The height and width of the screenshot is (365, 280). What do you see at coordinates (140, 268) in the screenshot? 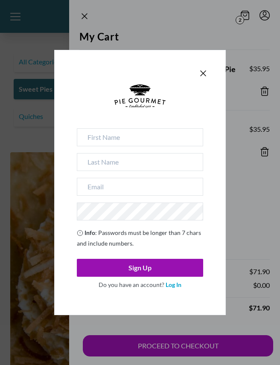
I see `button: Sign Up` at bounding box center [140, 268].